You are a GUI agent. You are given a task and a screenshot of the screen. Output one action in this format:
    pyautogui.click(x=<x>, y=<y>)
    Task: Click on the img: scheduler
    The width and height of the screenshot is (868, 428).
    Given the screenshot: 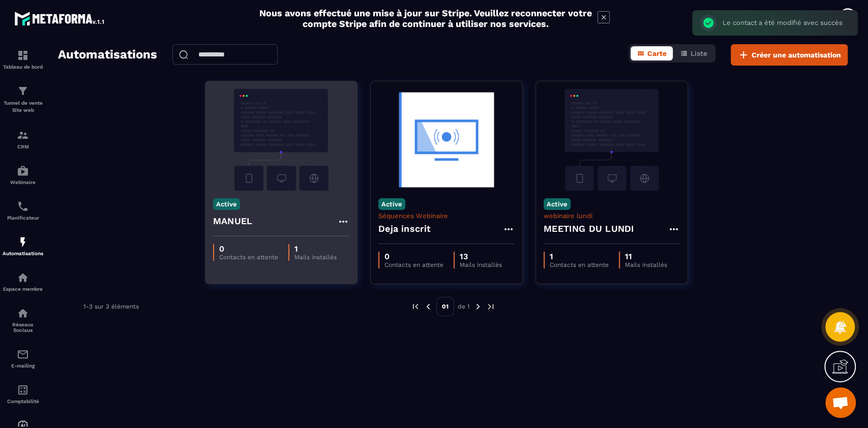 What is the action you would take?
    pyautogui.click(x=23, y=206)
    